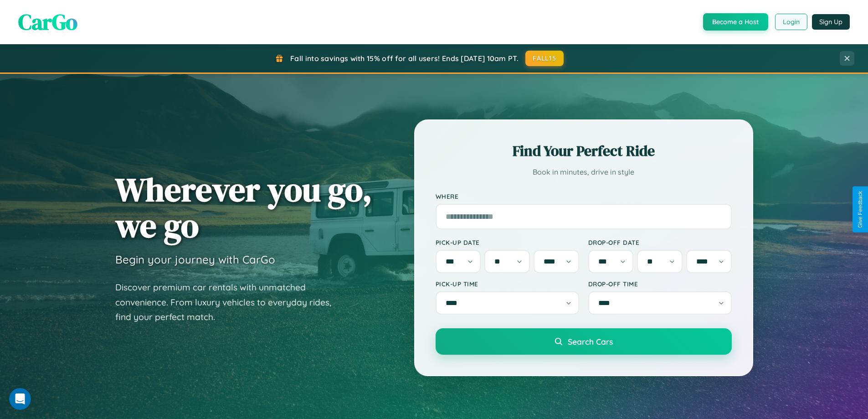 This screenshot has height=419, width=868. I want to click on h3: Begin your journey with CarGo, so click(195, 259).